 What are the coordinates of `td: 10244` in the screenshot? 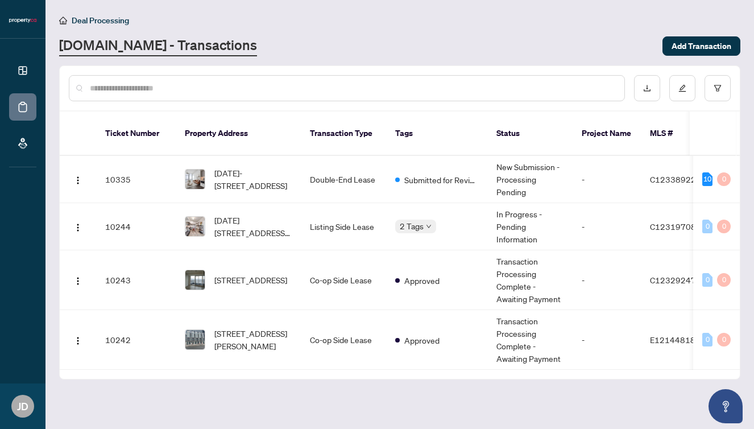 It's located at (136, 226).